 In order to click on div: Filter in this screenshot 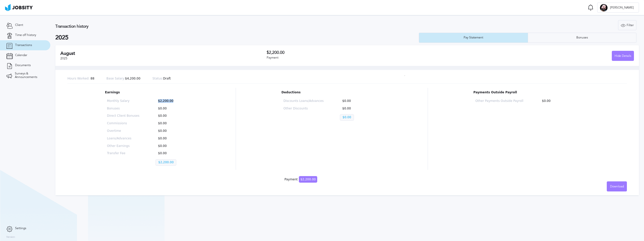, I will do `click(627, 26)`.